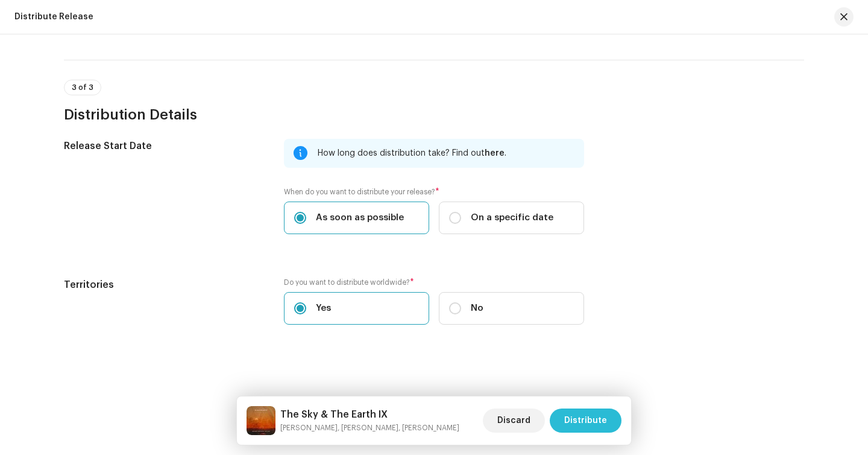 This screenshot has width=868, height=455. What do you see at coordinates (54, 16) in the screenshot?
I see `div: Distribute Release` at bounding box center [54, 16].